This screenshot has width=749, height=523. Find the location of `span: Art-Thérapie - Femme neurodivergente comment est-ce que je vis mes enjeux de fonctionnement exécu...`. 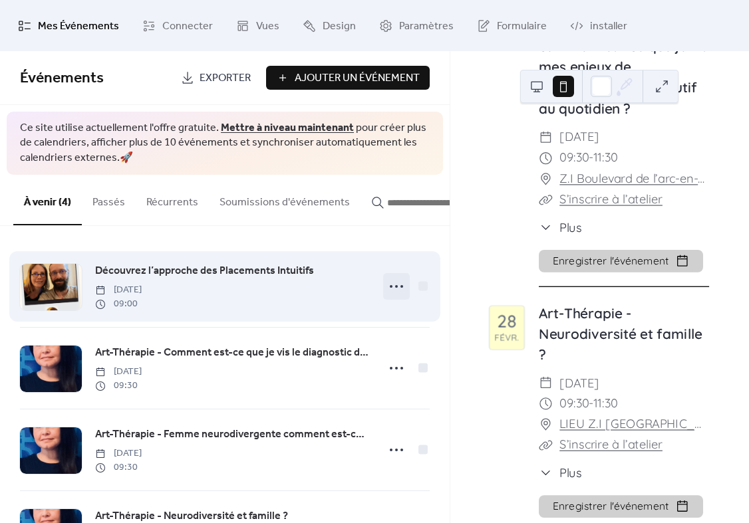

span: Art-Thérapie - Femme neurodivergente comment est-ce que je vis mes enjeux de fonctionnement exécu... is located at coordinates (232, 435).